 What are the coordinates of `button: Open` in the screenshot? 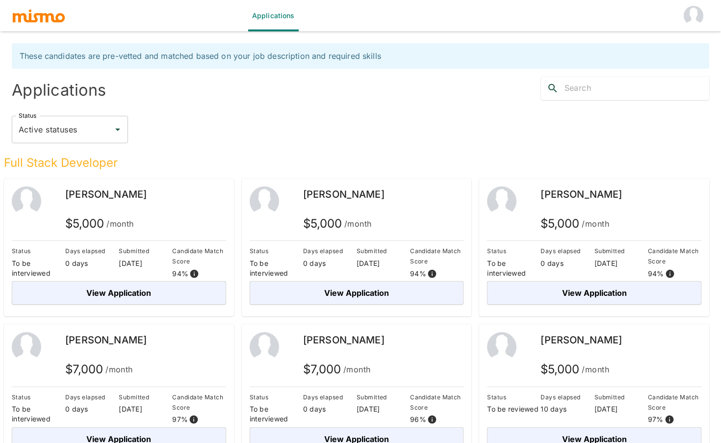 It's located at (118, 129).